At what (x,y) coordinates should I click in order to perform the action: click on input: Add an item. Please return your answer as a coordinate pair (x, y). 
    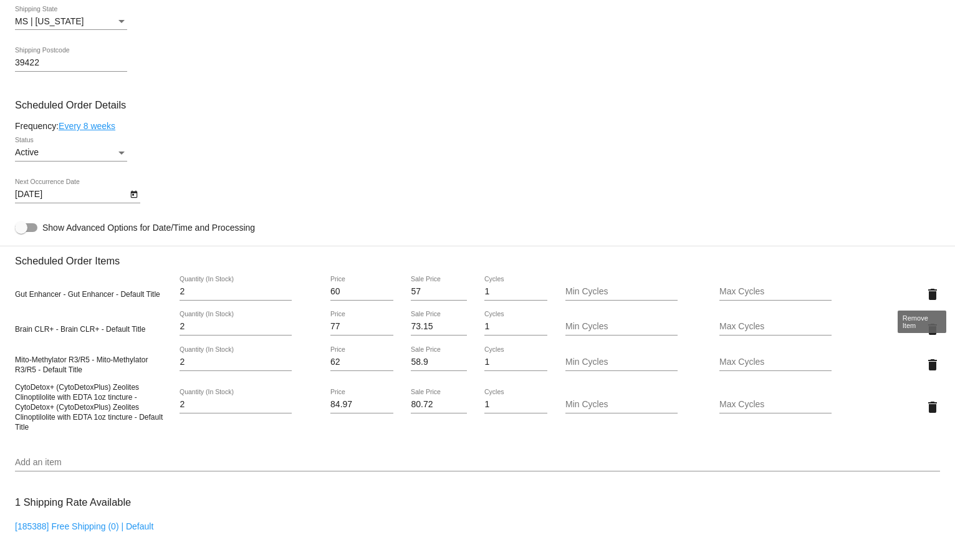
    Looking at the image, I should click on (478, 462).